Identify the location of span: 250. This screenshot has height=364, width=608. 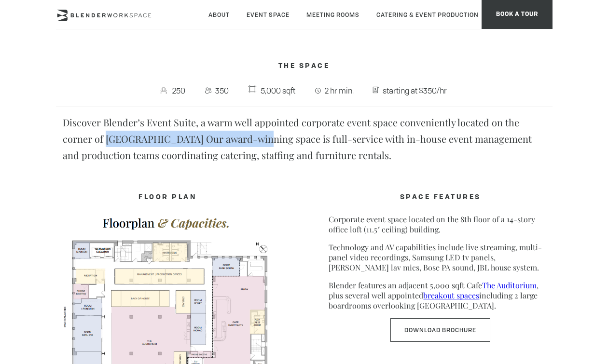
(179, 91).